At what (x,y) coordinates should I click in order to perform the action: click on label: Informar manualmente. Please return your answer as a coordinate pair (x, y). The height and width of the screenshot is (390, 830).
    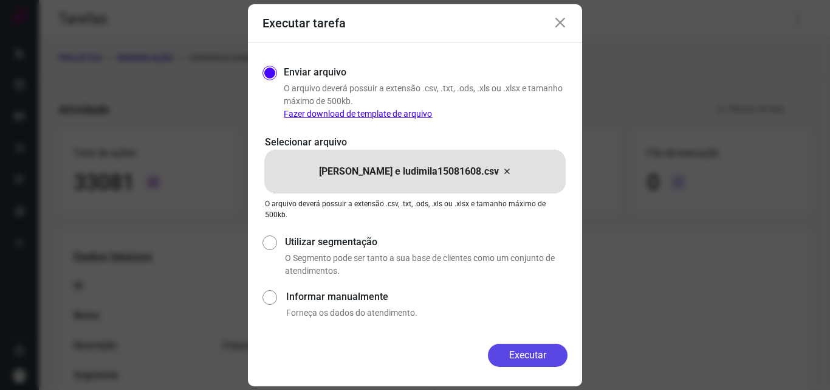
    Looking at the image, I should click on (427, 297).